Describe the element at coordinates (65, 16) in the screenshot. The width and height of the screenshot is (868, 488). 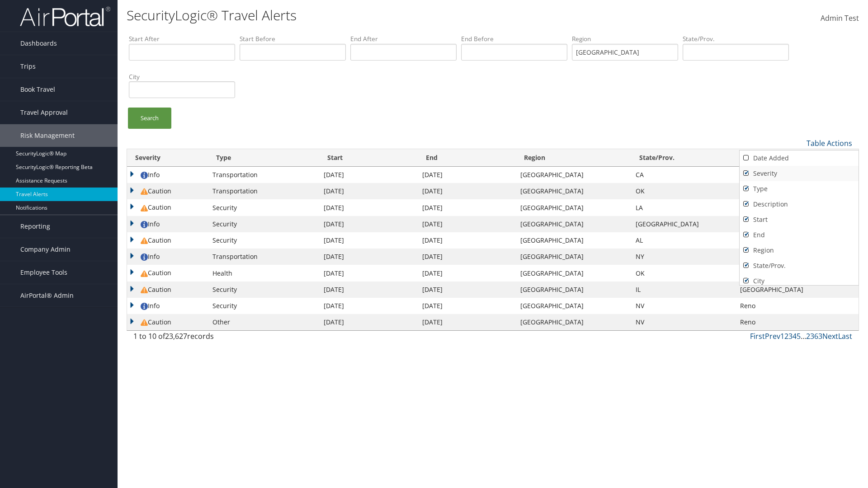
I see `img: airportal-logo.png` at that location.